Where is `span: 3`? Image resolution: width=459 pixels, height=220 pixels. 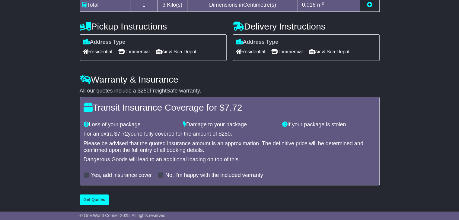
span: 3 is located at coordinates (164, 5).